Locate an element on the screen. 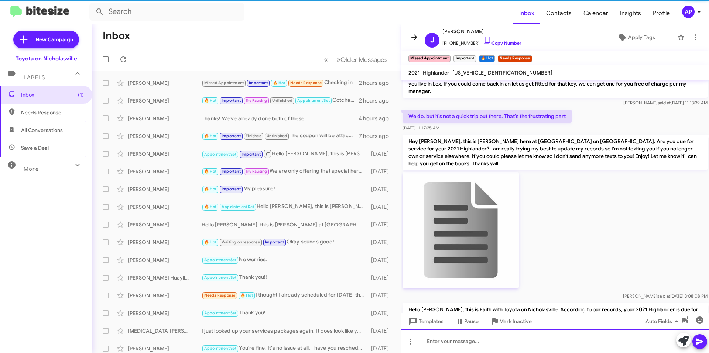 This screenshot has height=353, width=709. div: Thank you! is located at coordinates (284, 313).